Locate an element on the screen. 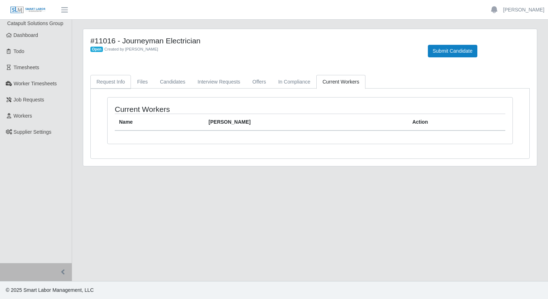 Image resolution: width=548 pixels, height=299 pixels. span: Worker Timesheets is located at coordinates (35, 83).